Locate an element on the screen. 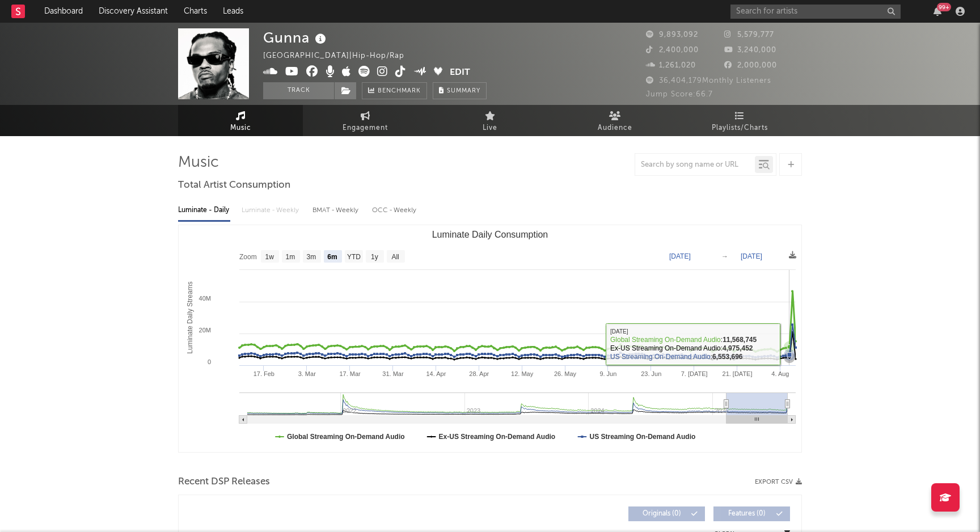  span: Recent DSP Releases is located at coordinates (224, 482).